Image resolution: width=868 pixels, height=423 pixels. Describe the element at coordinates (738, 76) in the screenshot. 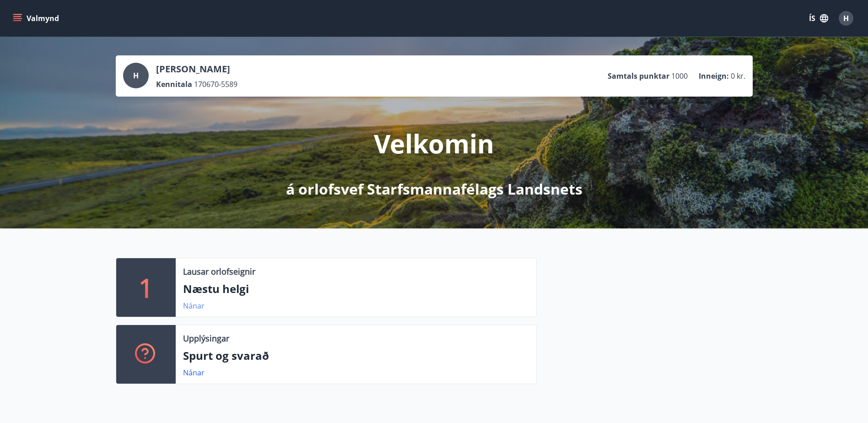

I see `span: 0 kr.` at that location.